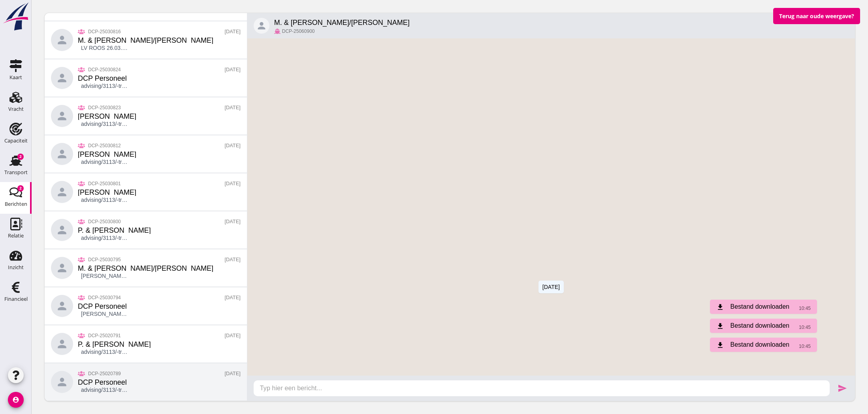 This screenshot has width=868, height=414. Describe the element at coordinates (72, 48) in the screenshot. I see `p: LV ROOS 26.03.pdf` at that location.